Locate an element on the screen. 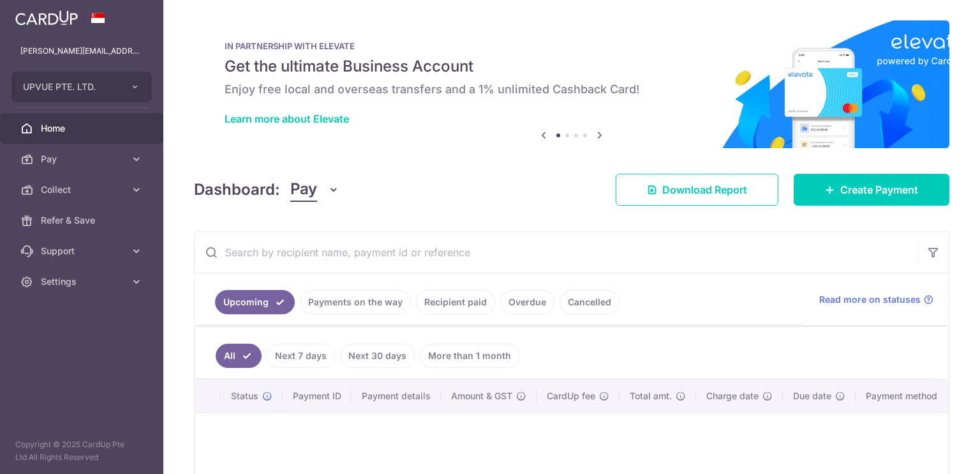  h5: Get the ultimate Business Account is located at coordinates (572, 67).